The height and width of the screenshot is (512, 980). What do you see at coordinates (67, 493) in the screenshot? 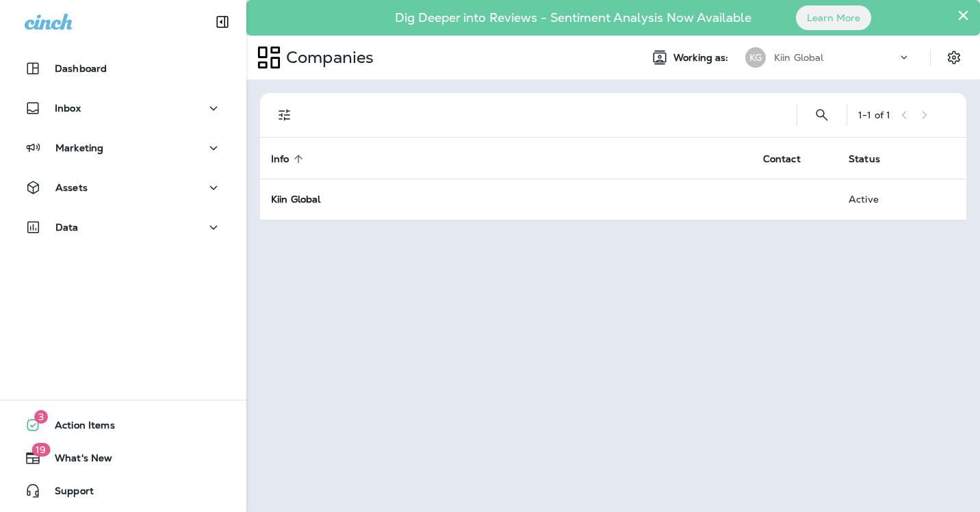
I see `span: Support` at bounding box center [67, 493].